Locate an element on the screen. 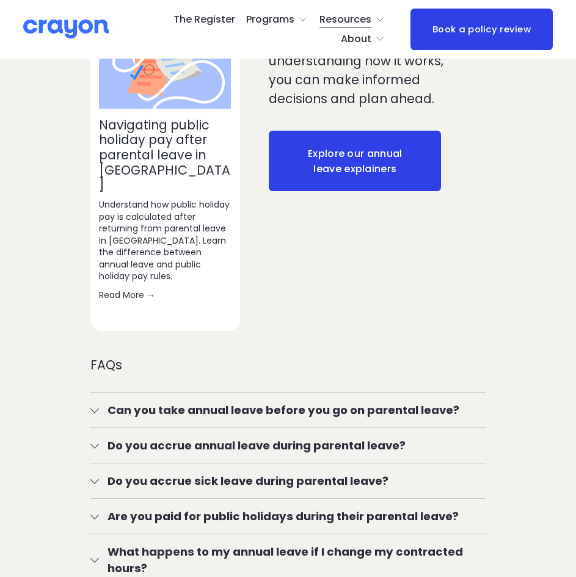 The width and height of the screenshot is (576, 577). span: Resources is located at coordinates (345, 20).